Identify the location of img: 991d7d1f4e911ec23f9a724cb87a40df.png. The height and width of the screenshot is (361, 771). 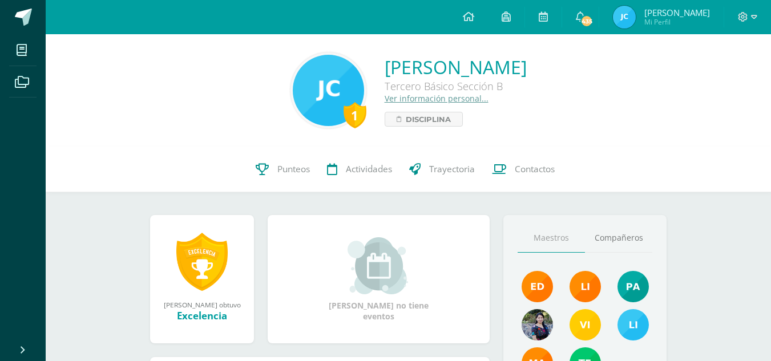
(328, 90).